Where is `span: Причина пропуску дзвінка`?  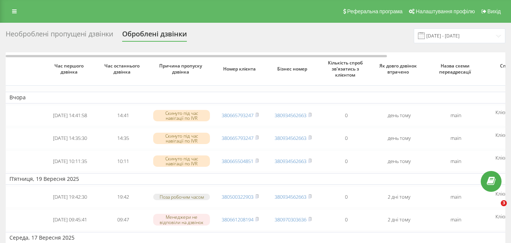 span: Причина пропуску дзвінка is located at coordinates (182, 69).